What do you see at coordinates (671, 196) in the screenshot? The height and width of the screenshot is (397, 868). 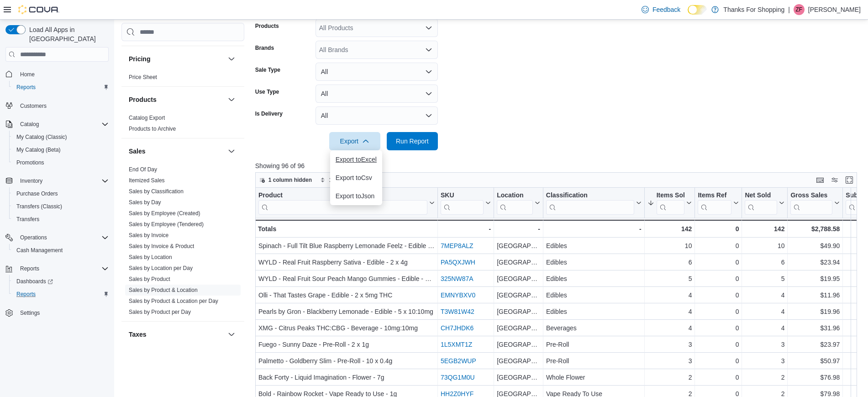 I see `div: Items Sold` at bounding box center [671, 196].